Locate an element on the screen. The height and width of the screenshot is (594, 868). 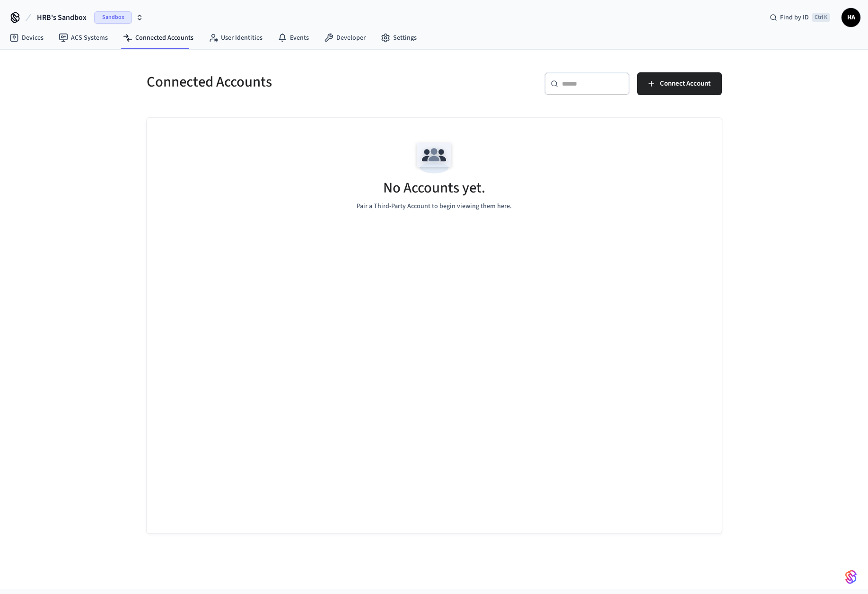
div: Find by IDCtrl K is located at coordinates (800, 18).